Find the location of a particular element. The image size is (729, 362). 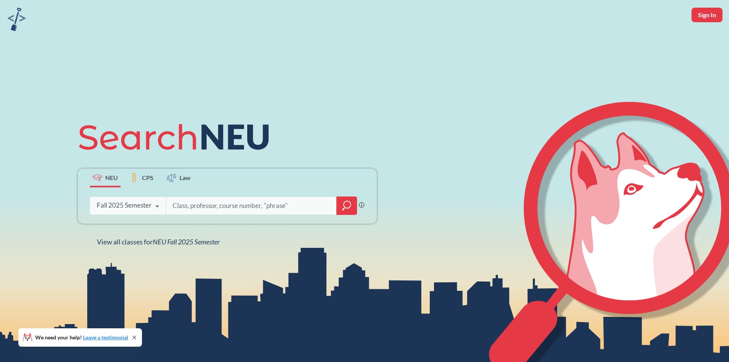

img: sandbox logo is located at coordinates (16, 19).